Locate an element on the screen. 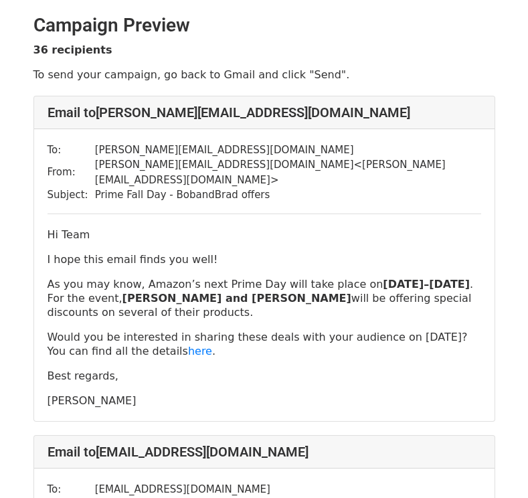 This screenshot has height=498, width=528. td: From: is located at coordinates (71, 172).